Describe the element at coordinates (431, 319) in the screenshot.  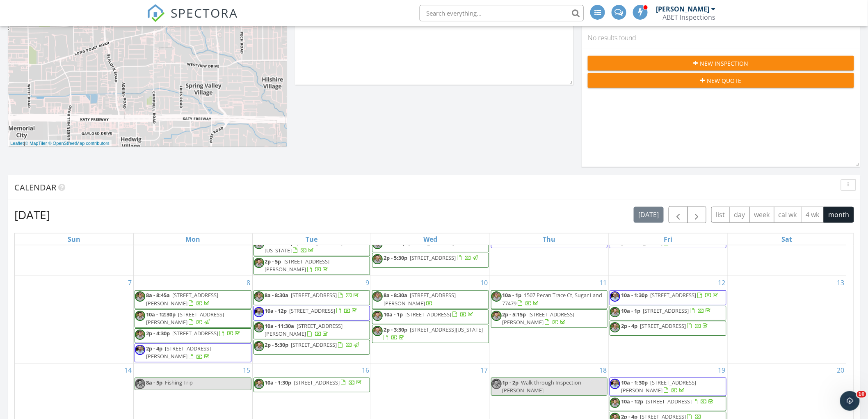
I see `td: Go to September 10, 2025` at that location.